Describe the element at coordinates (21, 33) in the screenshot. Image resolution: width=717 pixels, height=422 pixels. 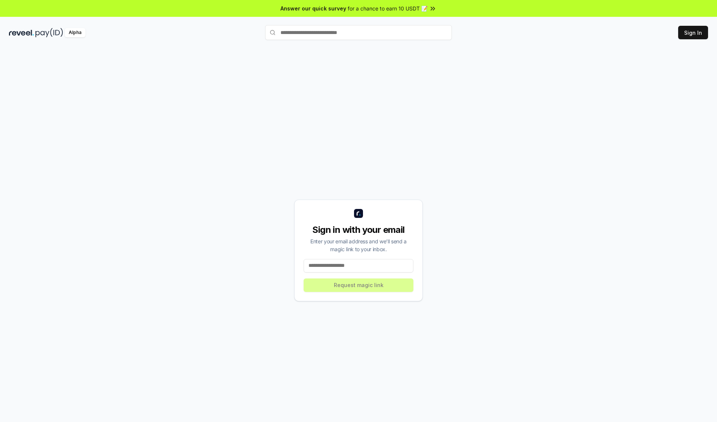
I see `img: reveel_dark` at that location.